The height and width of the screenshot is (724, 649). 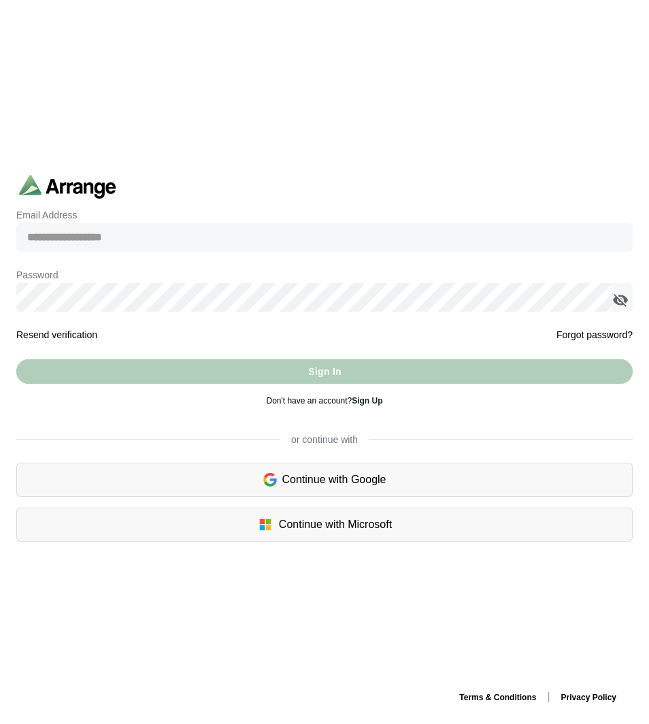 I want to click on a: Forgot password?, so click(x=595, y=335).